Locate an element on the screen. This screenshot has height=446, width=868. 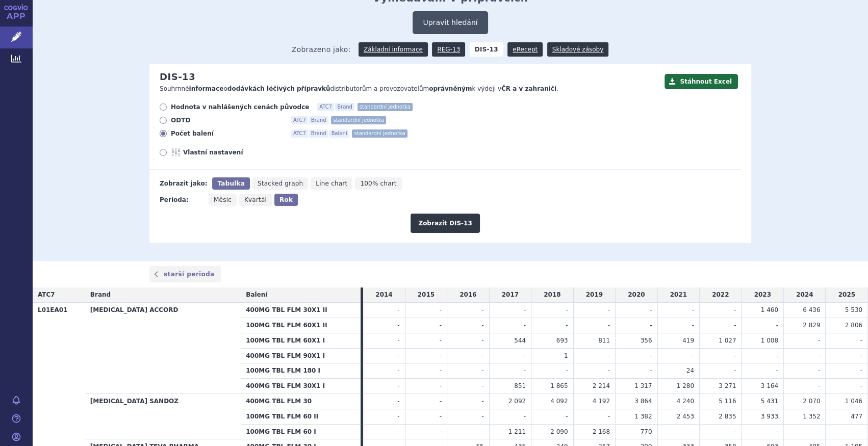
span: Počet balení is located at coordinates (227, 134).